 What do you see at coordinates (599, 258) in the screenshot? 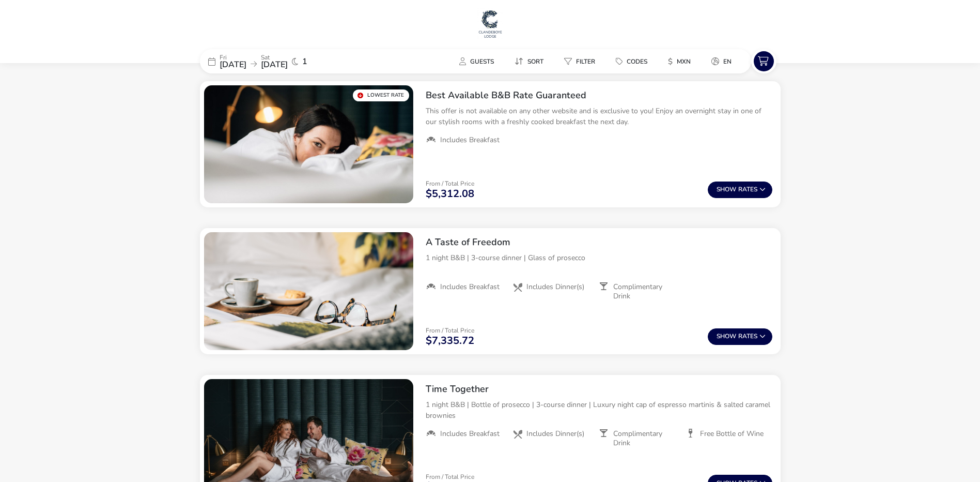
I see `p: 1 night B&B | 3-course dinner | Glass of prosecco` at bounding box center [599, 258].